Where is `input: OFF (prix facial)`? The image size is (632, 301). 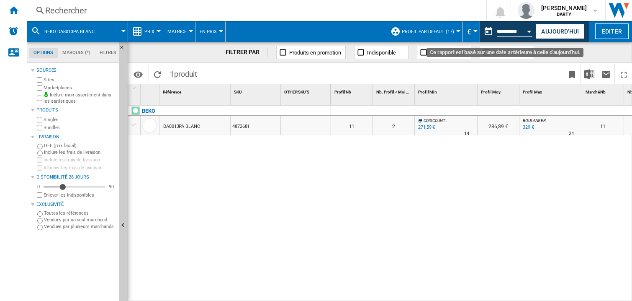
input: OFF (prix facial) is located at coordinates (40, 146).